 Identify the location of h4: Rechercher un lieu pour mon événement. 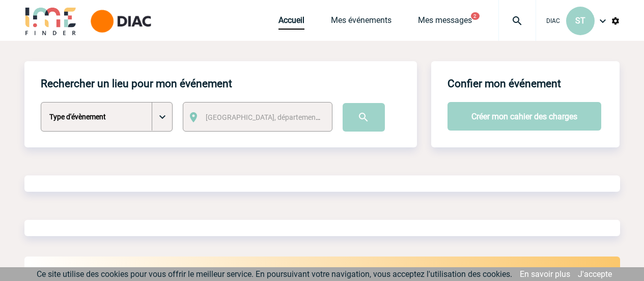
(137, 84).